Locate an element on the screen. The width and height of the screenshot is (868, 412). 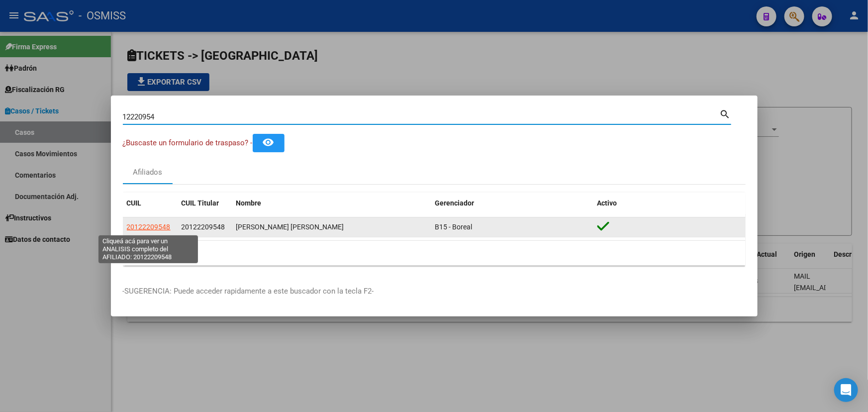
span: Gerenciador is located at coordinates (455, 203).